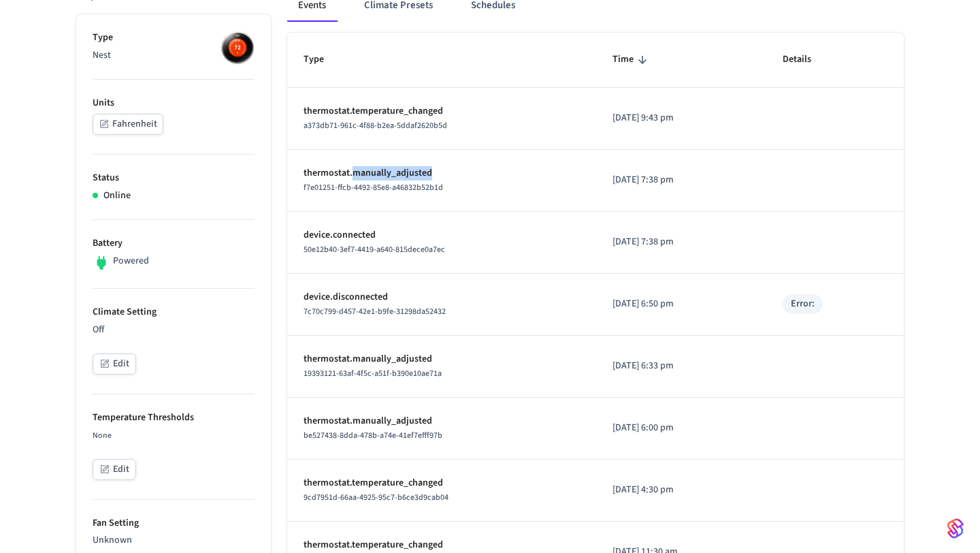 The height and width of the screenshot is (553, 980). Describe the element at coordinates (174, 311) in the screenshot. I see `p: Climate Setting` at that location.